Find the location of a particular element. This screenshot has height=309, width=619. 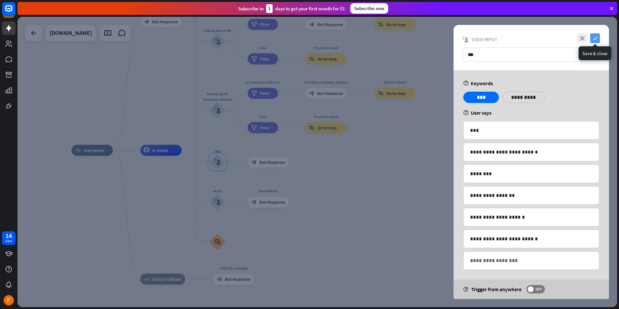

i: close is located at coordinates (582, 38).